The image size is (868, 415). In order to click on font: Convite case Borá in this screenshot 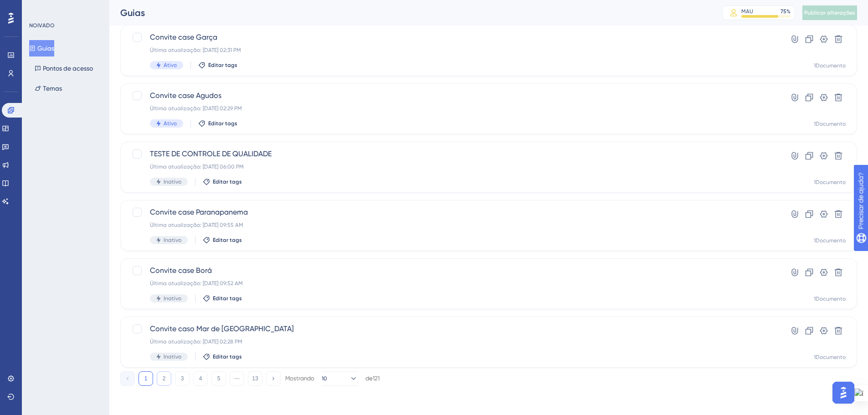, I will do `click(181, 270)`.